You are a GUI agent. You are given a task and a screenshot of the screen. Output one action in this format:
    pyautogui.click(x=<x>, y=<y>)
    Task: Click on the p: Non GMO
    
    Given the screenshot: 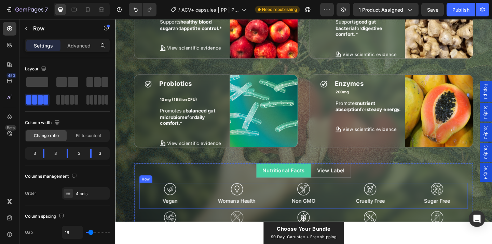 What is the action you would take?
    pyautogui.click(x=205, y=197)
    